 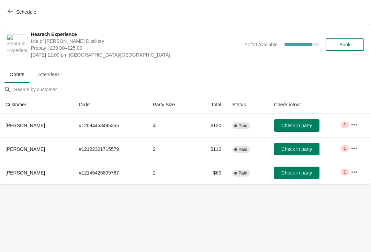 What do you see at coordinates (110, 149) in the screenshot?
I see `td: # 12122321715579` at bounding box center [110, 149].